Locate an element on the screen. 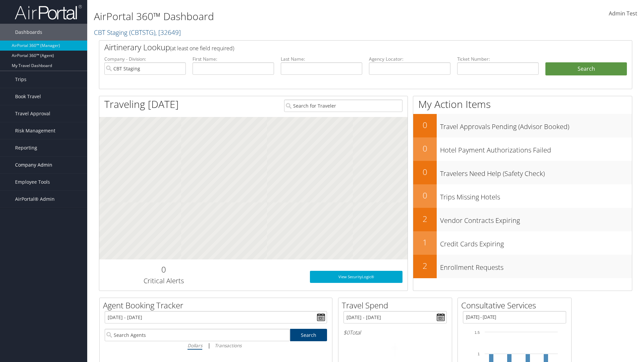 The image size is (644, 362). span: Book Travel is located at coordinates (28, 96).